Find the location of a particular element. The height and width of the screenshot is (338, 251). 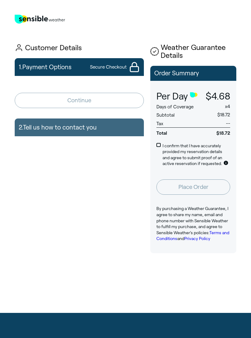

button: 1.Payment OptionsSecure Checkout is located at coordinates (79, 67).